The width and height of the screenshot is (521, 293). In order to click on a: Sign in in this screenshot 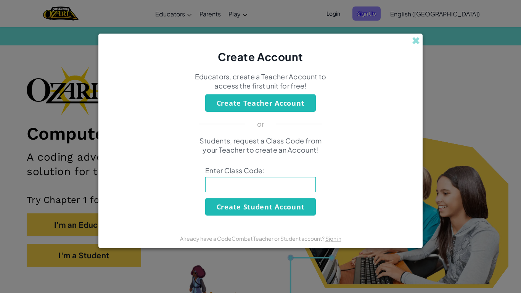, I will do `click(333, 238)`.